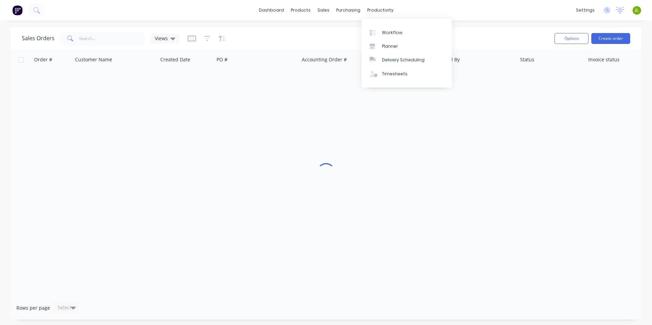 The width and height of the screenshot is (652, 325). I want to click on div: Invoice status, so click(604, 60).